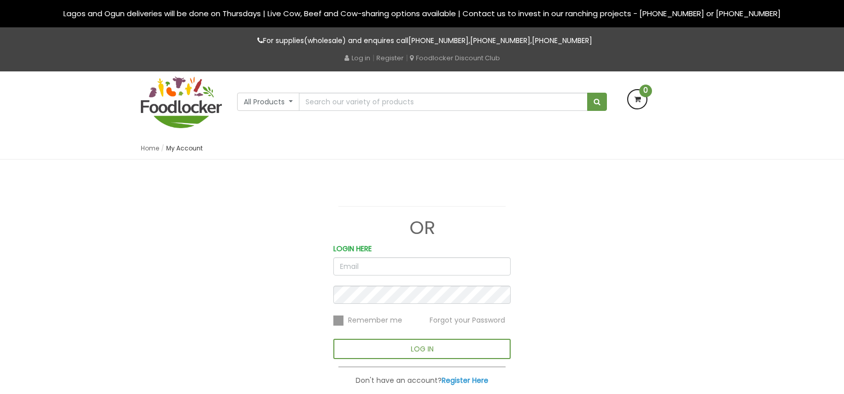  Describe the element at coordinates (150, 148) in the screenshot. I see `a: Home` at that location.